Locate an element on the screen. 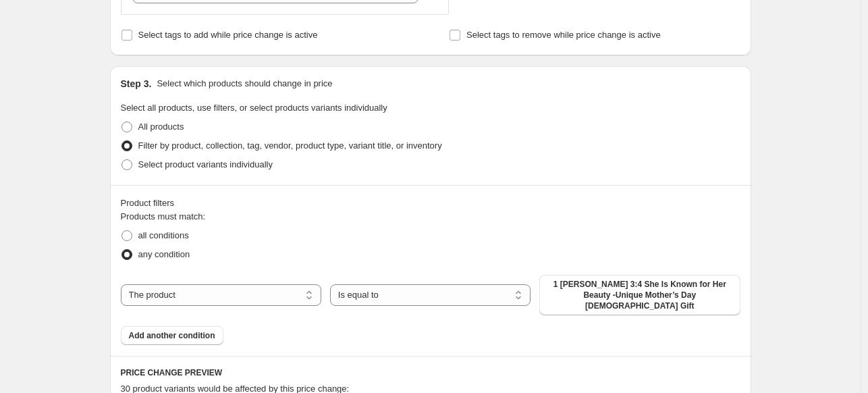  div: Product filters is located at coordinates (431, 203).